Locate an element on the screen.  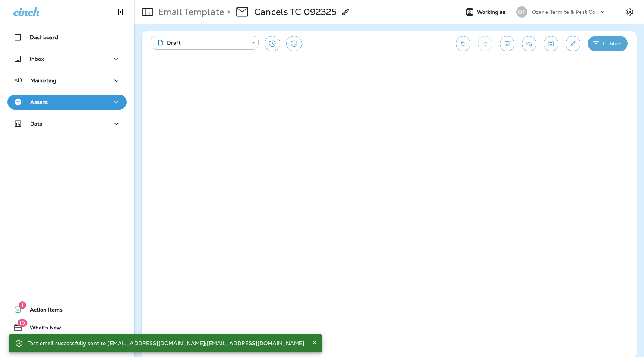
button: Inbox is located at coordinates (67, 58).